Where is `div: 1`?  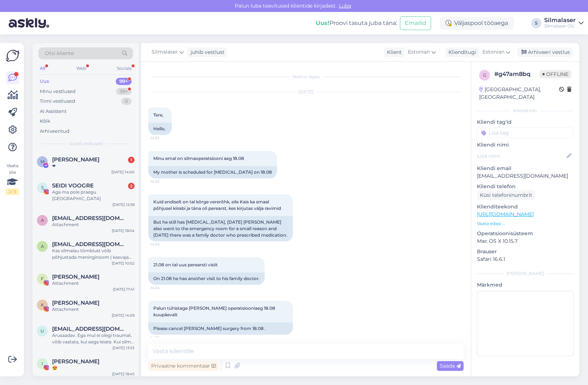
div: 1 is located at coordinates (131, 160).